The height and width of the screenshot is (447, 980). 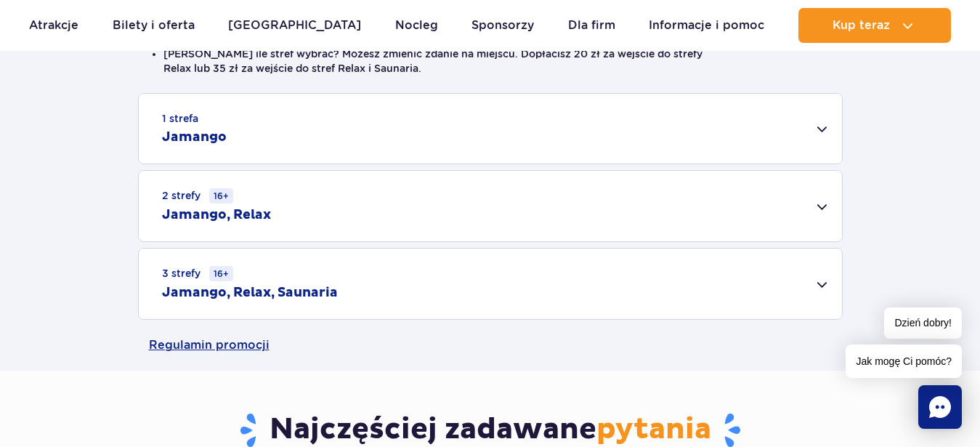 I want to click on a: Regulamin promocji, so click(x=490, y=345).